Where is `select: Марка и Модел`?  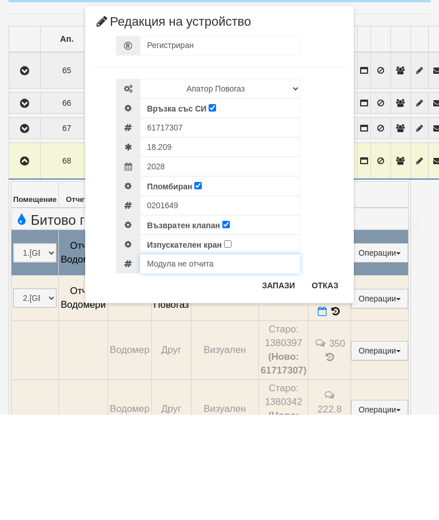 select: Марка и Модел is located at coordinates (220, 194).